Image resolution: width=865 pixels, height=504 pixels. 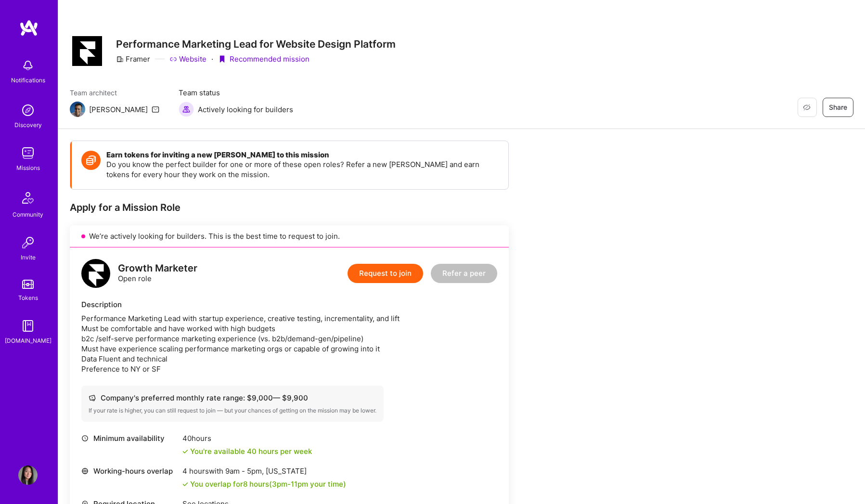 What do you see at coordinates (290, 484) in the screenshot?
I see `span: 3pm - 11pm` at bounding box center [290, 484].